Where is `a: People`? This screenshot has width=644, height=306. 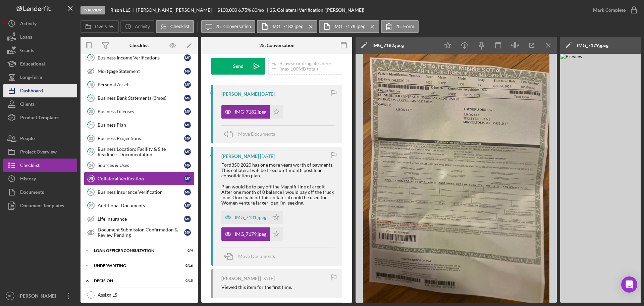
a: People is located at coordinates (40, 138).